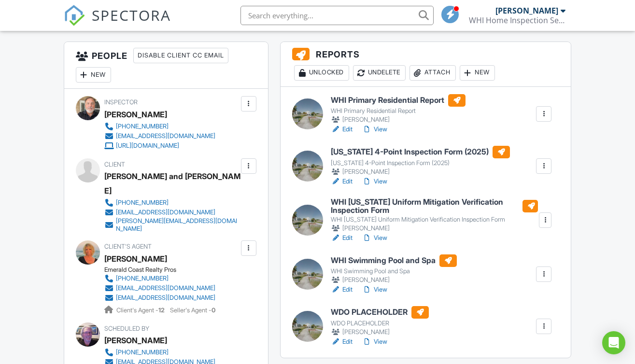 The height and width of the screenshot is (364, 635). I want to click on div: Emerald Coast Realty Pros, so click(164, 269).